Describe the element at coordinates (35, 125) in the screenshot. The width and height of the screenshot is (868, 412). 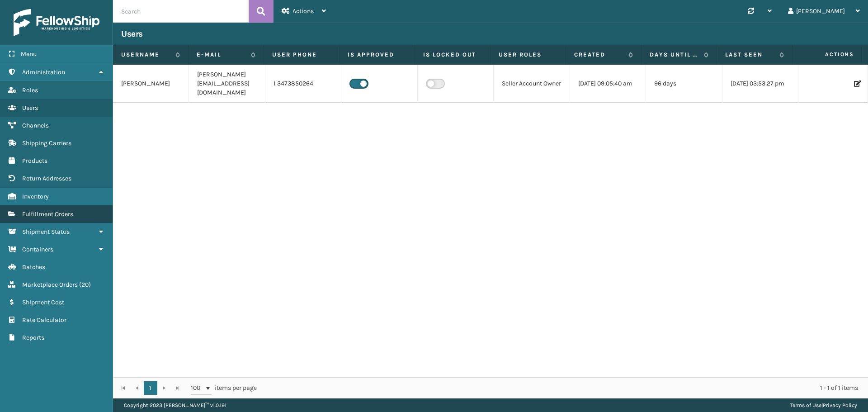
I see `span: Channels` at that location.